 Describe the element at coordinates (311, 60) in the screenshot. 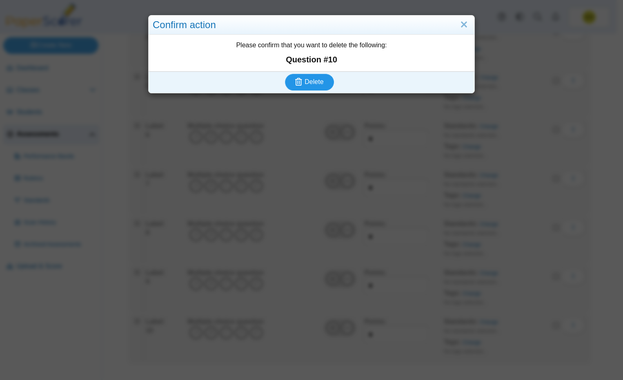

I see `strong: Question #10` at that location.